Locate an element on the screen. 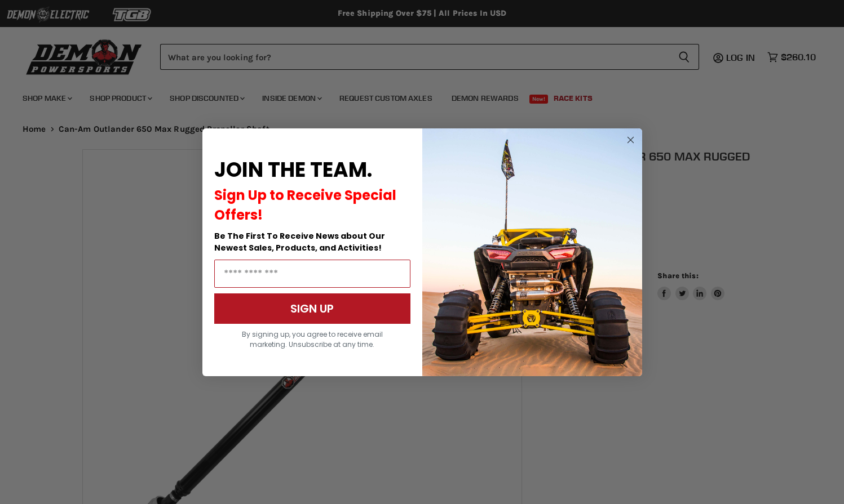  button: Close dialog is located at coordinates (630, 140).